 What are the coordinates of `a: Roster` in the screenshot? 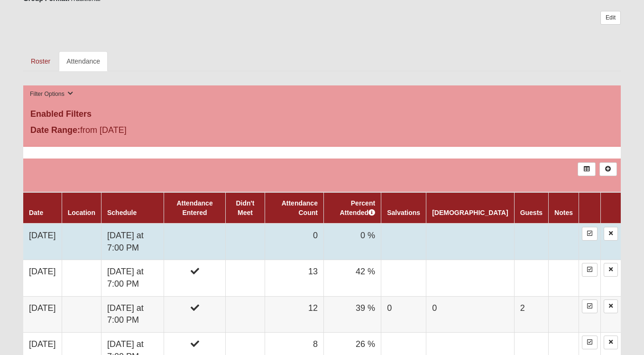 It's located at (40, 62).